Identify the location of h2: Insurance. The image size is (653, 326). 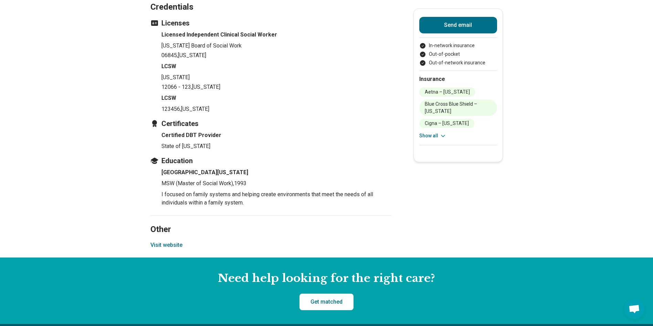
(458, 79).